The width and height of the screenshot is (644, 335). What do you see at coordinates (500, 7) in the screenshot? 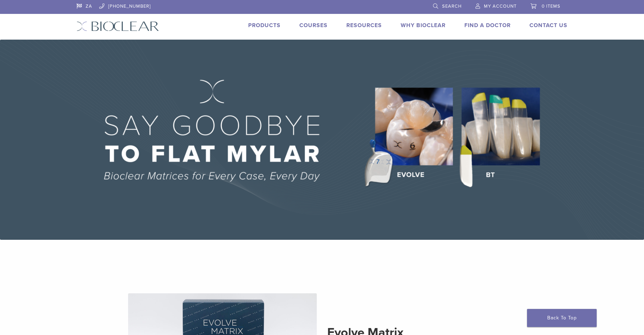
I see `span: My Account` at bounding box center [500, 7].